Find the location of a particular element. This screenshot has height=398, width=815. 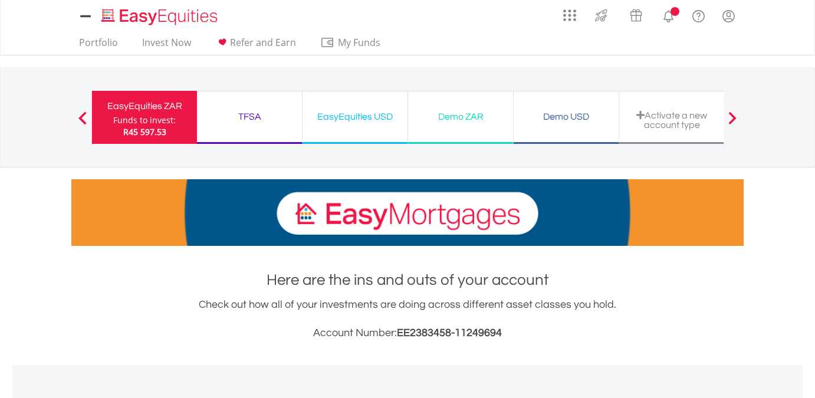

span: EE2383458-11249694 is located at coordinates (449, 333).